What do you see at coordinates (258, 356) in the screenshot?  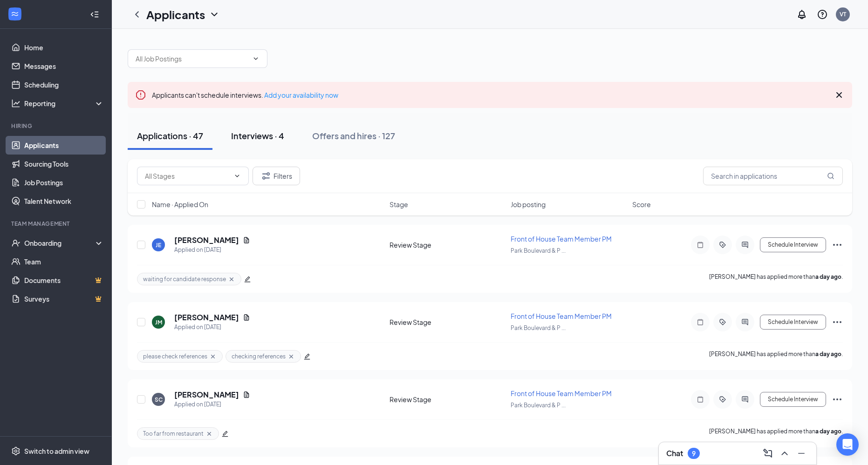 I see `span: checking references` at bounding box center [258, 356].